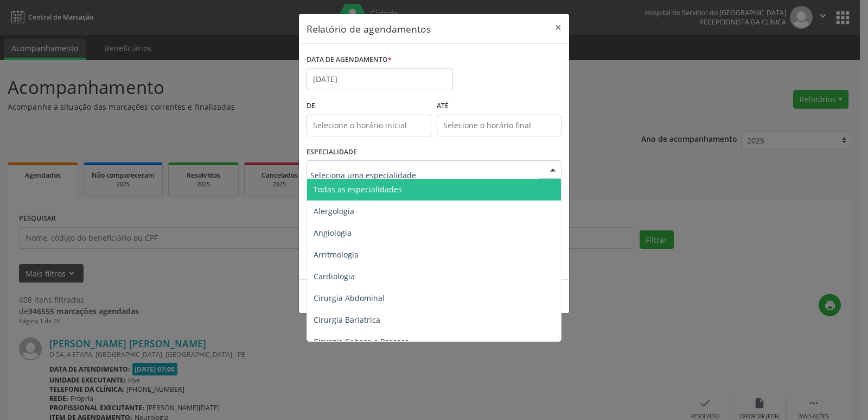 The height and width of the screenshot is (420, 868). Describe the element at coordinates (336, 254) in the screenshot. I see `span: Arritmologia` at that location.